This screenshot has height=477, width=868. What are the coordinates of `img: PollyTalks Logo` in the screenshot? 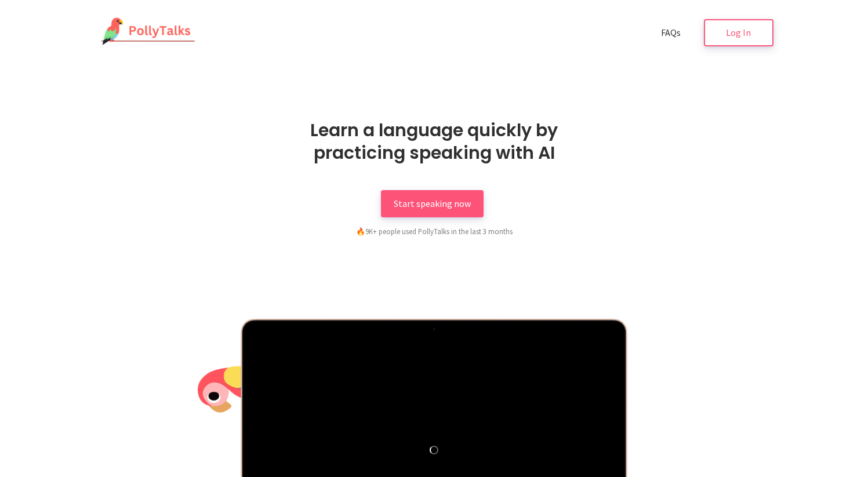 It's located at (145, 32).